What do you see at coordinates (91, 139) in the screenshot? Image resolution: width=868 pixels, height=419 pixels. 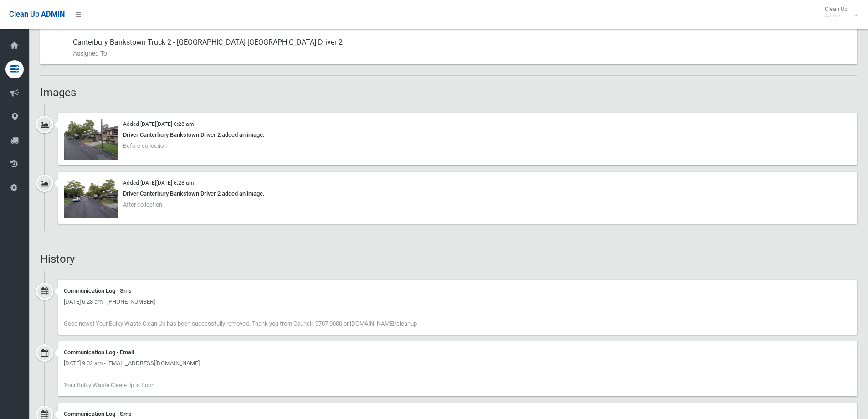 I see `img: 2025-10-0106.28.274902147253498384809.jpg` at bounding box center [91, 139].